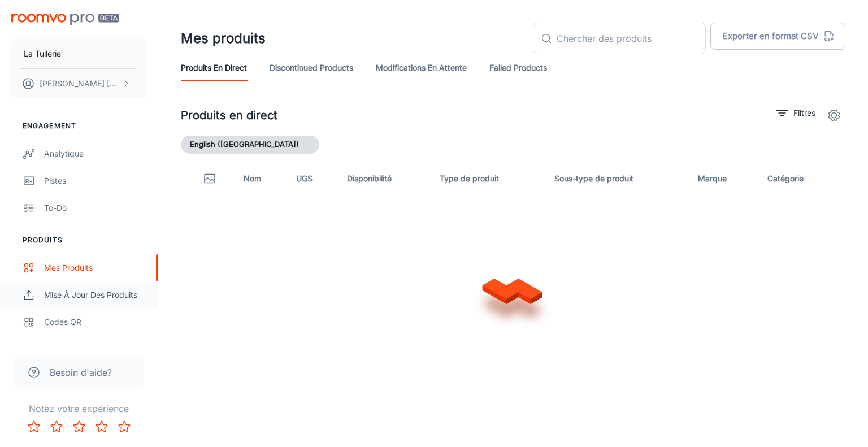  I want to click on th: Disponibilité, so click(384, 178).